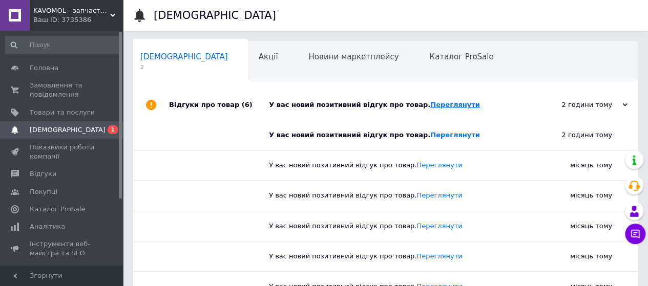 The height and width of the screenshot is (286, 648). I want to click on span: Товари та послуги, so click(62, 113).